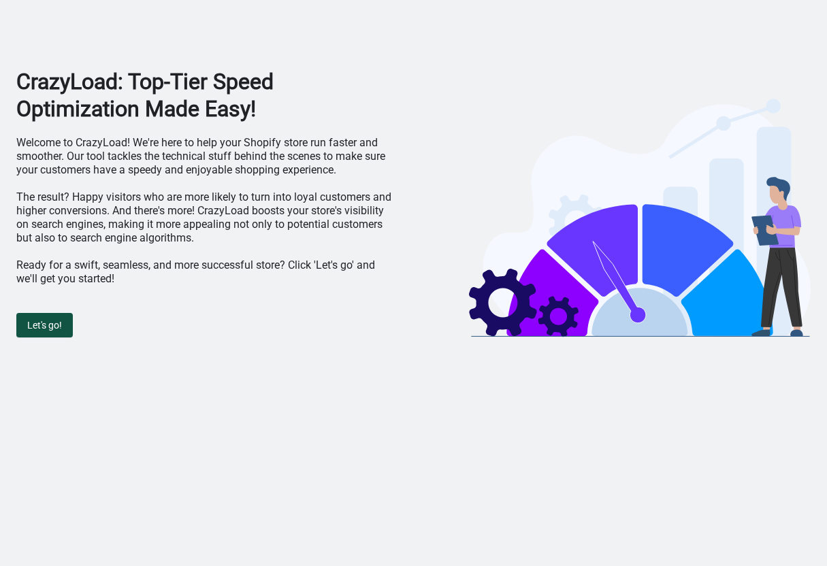 The image size is (827, 566). Describe the element at coordinates (207, 272) in the screenshot. I see `p: Ready for a swift, seamless, and more successful store? Click 'Let's go' and we'll get you started!` at that location.